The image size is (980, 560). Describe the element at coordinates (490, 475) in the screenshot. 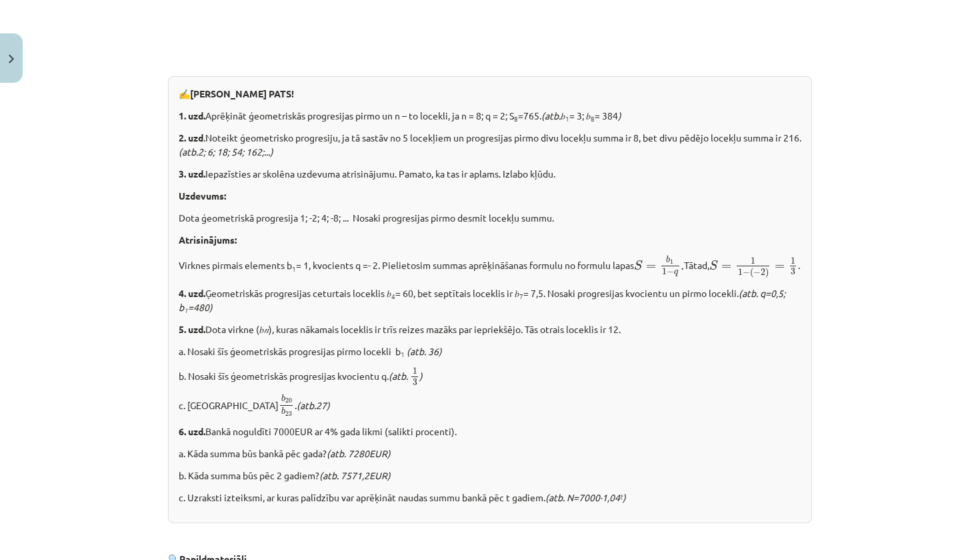

I see `p: b. Kāda summa būs pēc 2 gadiem?` at that location.